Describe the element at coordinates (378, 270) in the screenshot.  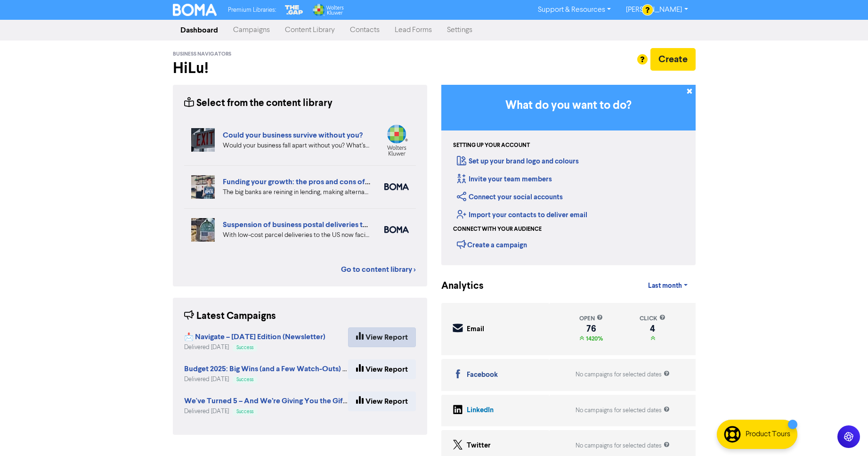
I see `a: Go to content library >` at that location.